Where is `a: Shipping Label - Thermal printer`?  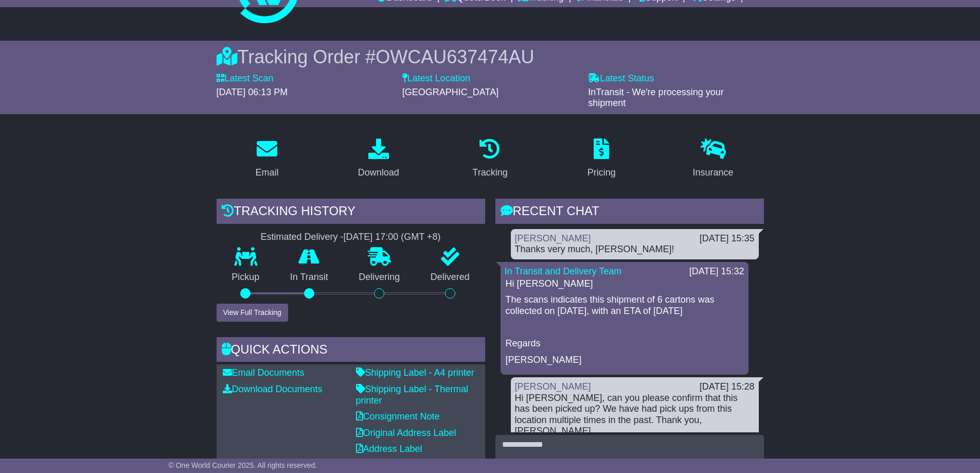 a: Shipping Label - Thermal printer is located at coordinates (412, 394).